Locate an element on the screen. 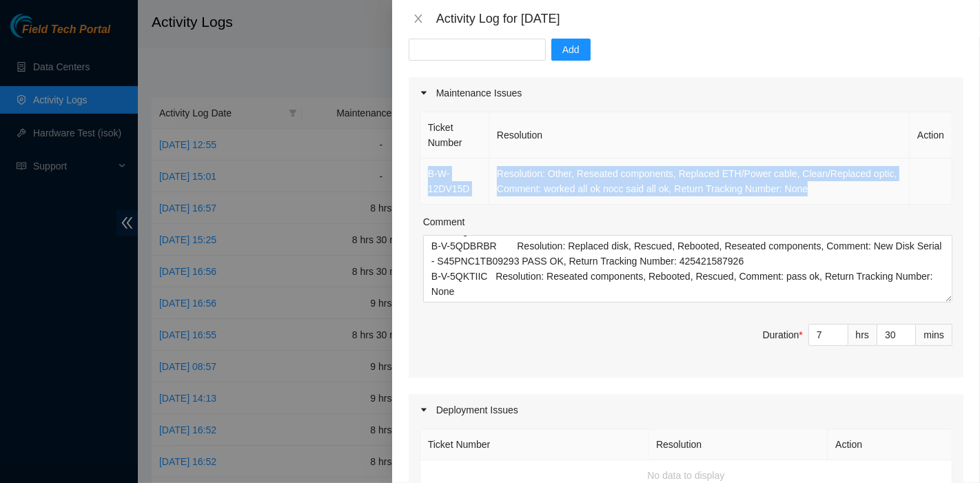  textarea: Comment is located at coordinates (688, 269).